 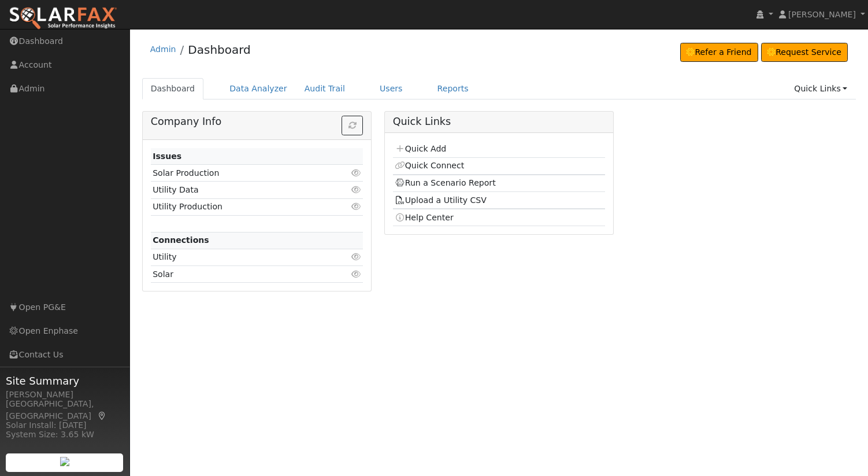 I want to click on strong: Issues, so click(x=167, y=156).